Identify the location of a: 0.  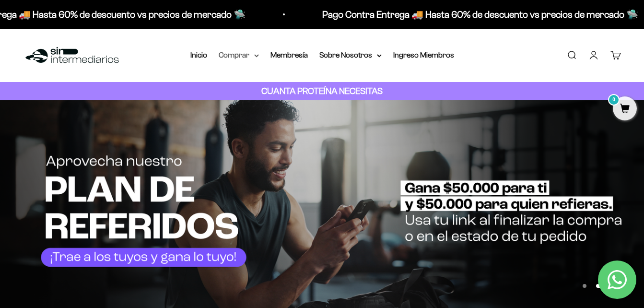
(625, 110).